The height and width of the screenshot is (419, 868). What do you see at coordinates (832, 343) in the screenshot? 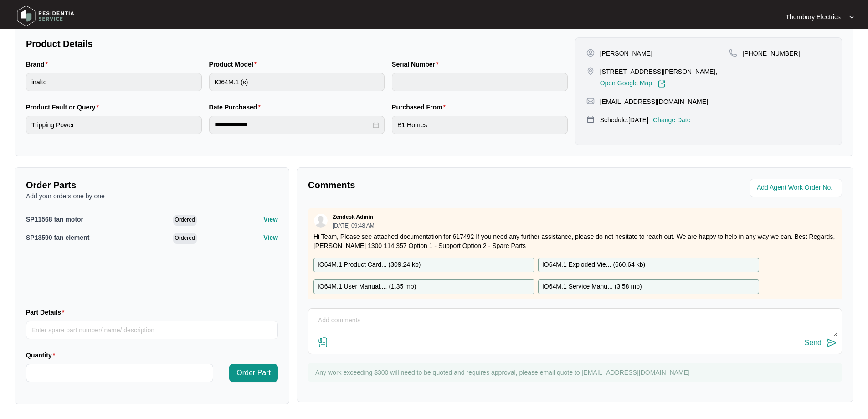
I see `img: send-icon.svg` at bounding box center [832, 343].